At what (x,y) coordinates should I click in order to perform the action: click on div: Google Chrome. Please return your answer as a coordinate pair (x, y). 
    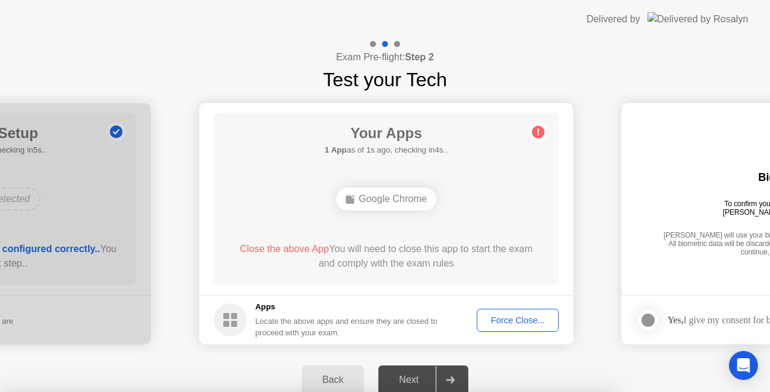
    Looking at the image, I should click on (386, 199).